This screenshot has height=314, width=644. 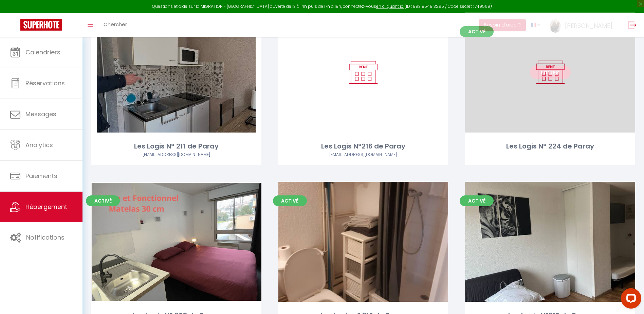 I want to click on button: Besoin d'aide ?, so click(x=502, y=25).